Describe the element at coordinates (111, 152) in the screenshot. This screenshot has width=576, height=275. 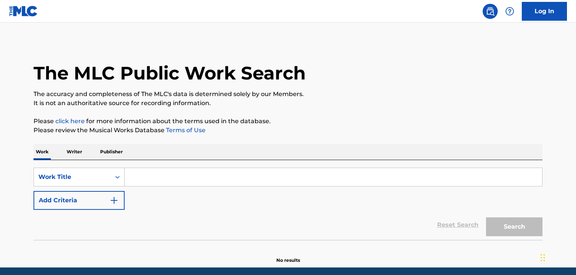
I see `p: Publisher` at that location.